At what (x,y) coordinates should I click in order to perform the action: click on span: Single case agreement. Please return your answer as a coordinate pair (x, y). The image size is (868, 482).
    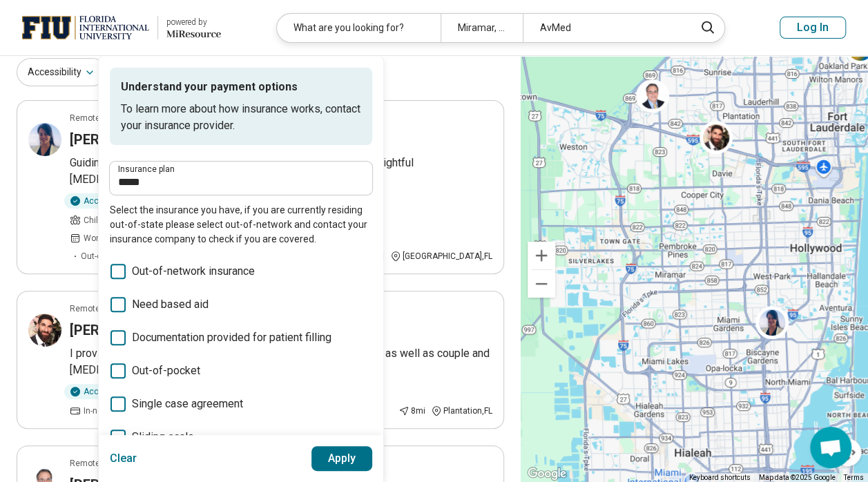
    Looking at the image, I should click on (187, 404).